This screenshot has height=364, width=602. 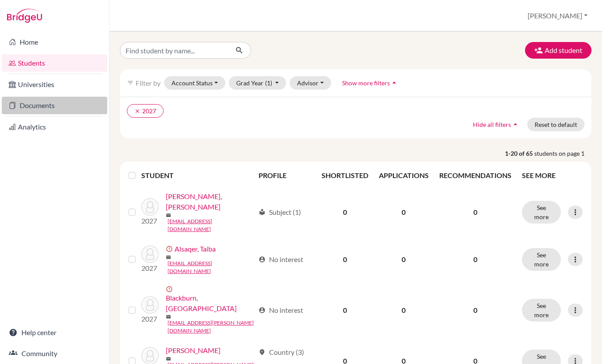 I want to click on img: Alsaqer, Taiba, so click(x=150, y=254).